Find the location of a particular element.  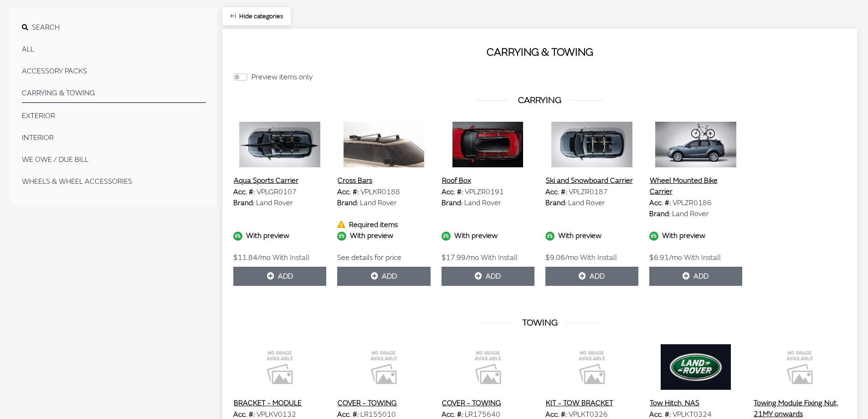

button: EXTERIOR is located at coordinates (114, 115).